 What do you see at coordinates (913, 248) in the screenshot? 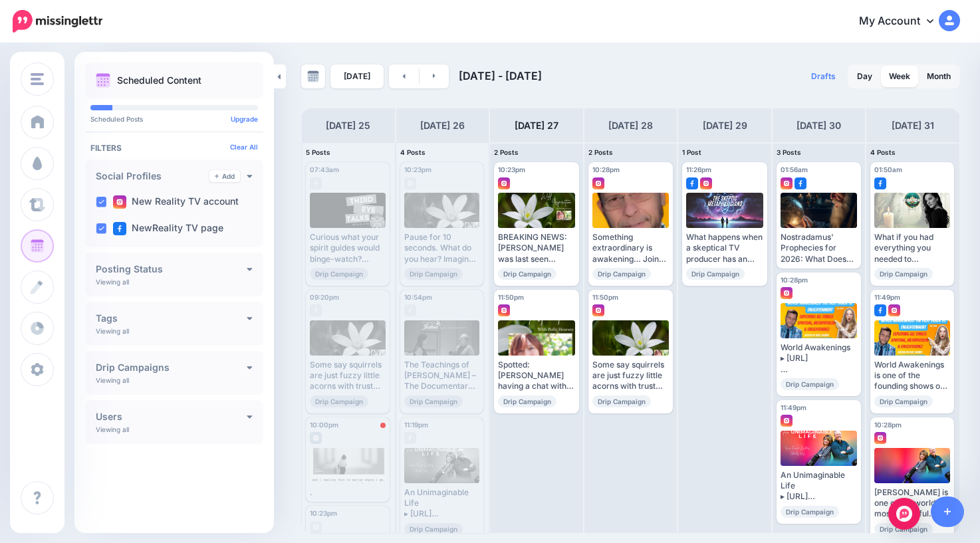
I see `div: What if you had everything you needed to transform your life… right inside you? The Empowerment T...` at bounding box center [913, 248].